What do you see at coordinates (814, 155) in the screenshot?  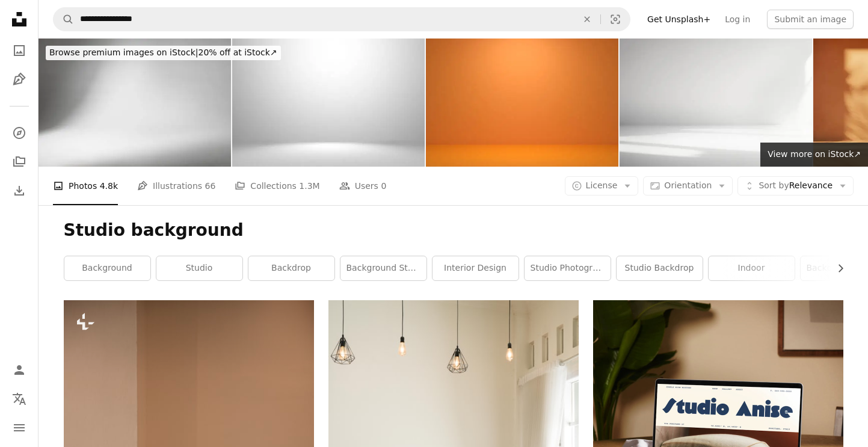 I see `a: View more on iStock↗` at bounding box center [814, 155].